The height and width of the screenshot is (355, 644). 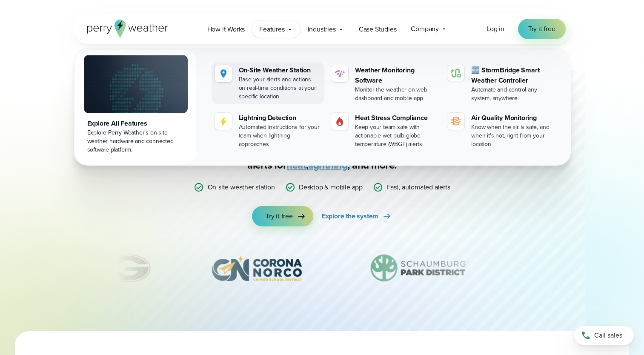 What do you see at coordinates (604, 335) in the screenshot?
I see `a: Call sales` at bounding box center [604, 335].